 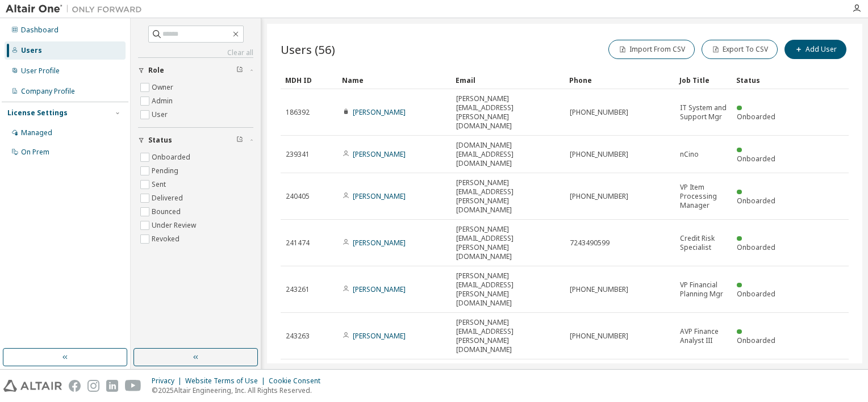 What do you see at coordinates (298, 113) in the screenshot?
I see `span: 186392` at bounding box center [298, 113].